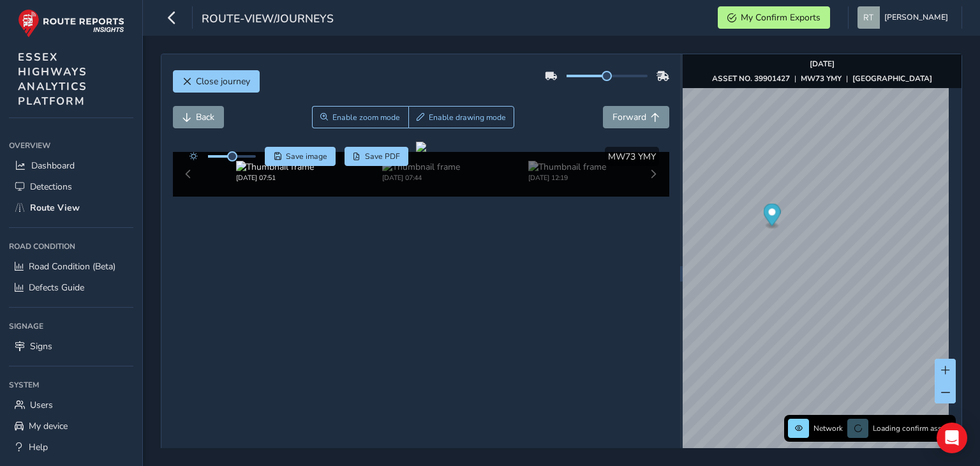 This screenshot has height=466, width=980. What do you see at coordinates (71, 404) in the screenshot?
I see `a: Users` at bounding box center [71, 404].